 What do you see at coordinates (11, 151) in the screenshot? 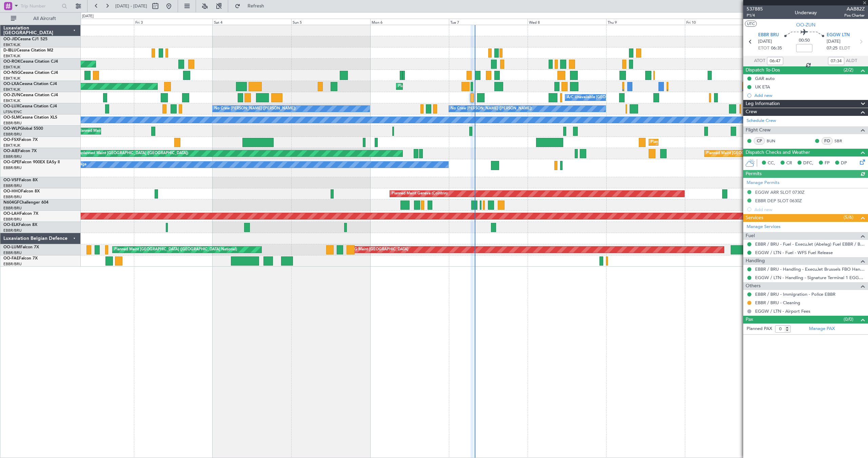
I see `span: OO-AIE` at bounding box center [11, 151].